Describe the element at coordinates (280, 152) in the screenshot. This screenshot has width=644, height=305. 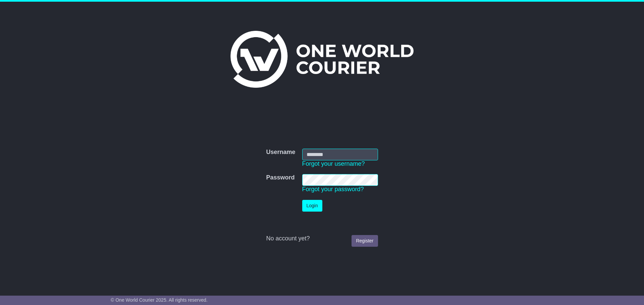
I see `label: Username` at that location.